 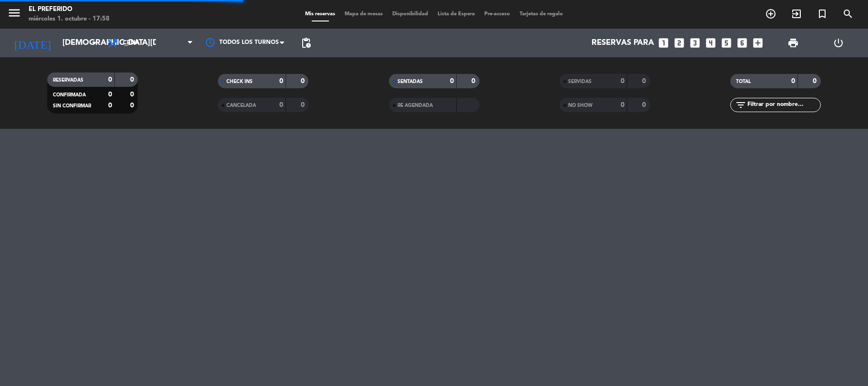 I want to click on span: Lista de Espera, so click(x=456, y=14).